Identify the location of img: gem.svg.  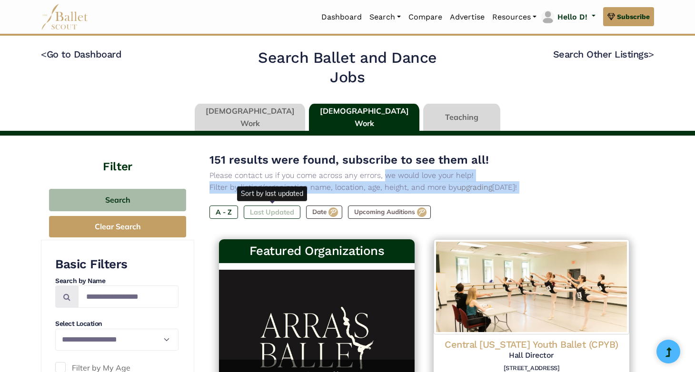
(612, 17).